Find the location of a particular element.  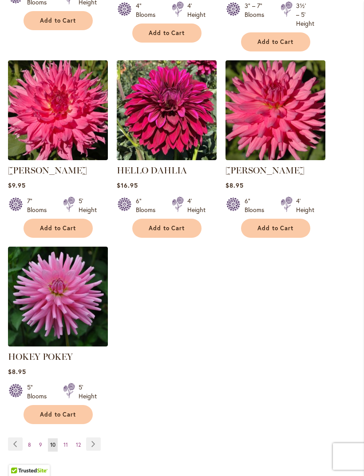

img: HELEN RICHMOND is located at coordinates (58, 110).